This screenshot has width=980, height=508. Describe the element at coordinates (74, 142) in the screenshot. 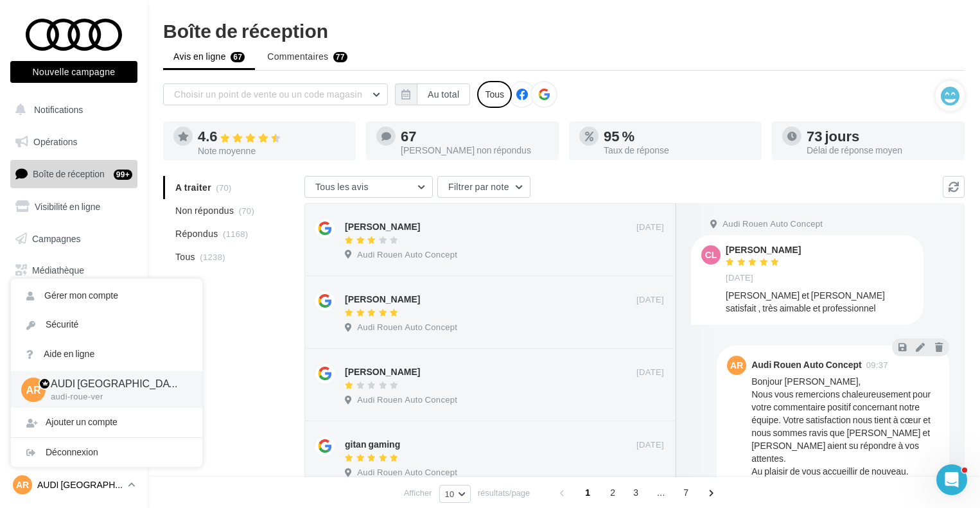

I see `a: Opérations` at that location.